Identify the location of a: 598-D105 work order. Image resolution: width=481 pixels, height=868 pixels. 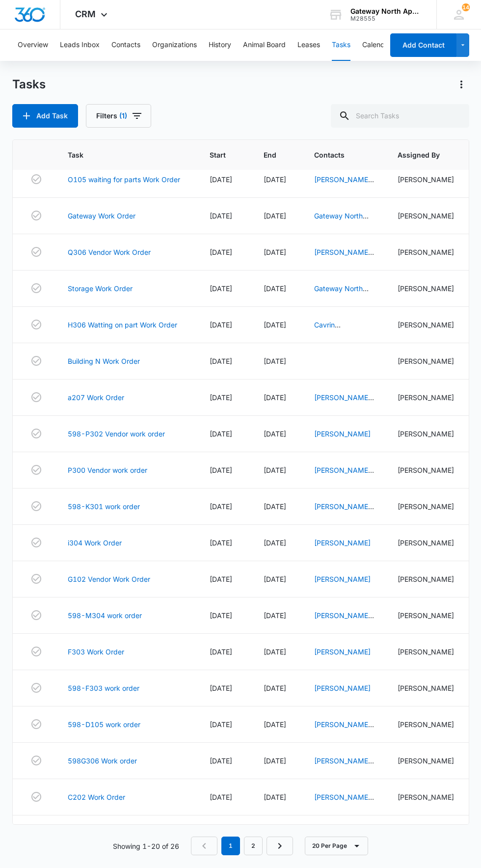
(104, 724).